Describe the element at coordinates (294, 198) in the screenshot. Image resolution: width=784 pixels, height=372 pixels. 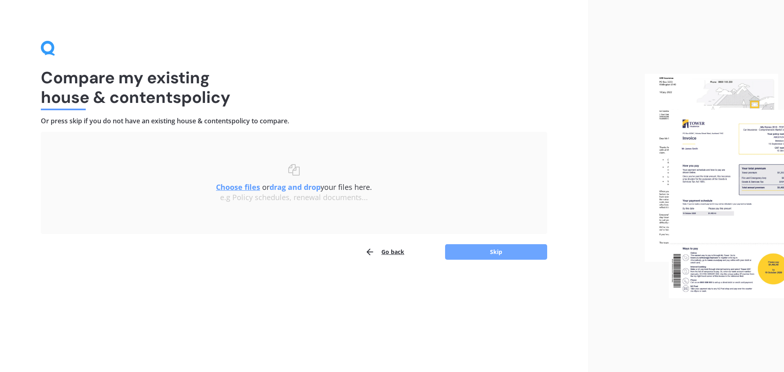
I see `div: e.g Policy schedules, renewal documents...` at that location.